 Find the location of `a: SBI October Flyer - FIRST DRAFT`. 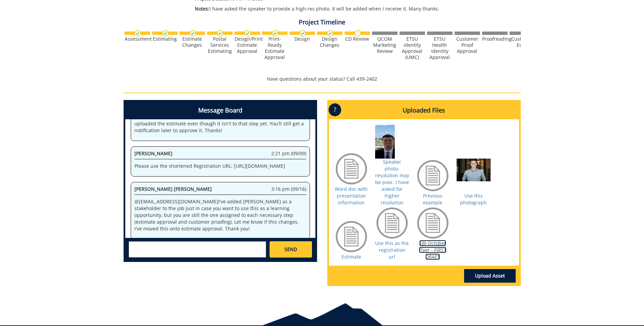

a: SBI October Flyer - FIRST DRAFT is located at coordinates (432, 250).